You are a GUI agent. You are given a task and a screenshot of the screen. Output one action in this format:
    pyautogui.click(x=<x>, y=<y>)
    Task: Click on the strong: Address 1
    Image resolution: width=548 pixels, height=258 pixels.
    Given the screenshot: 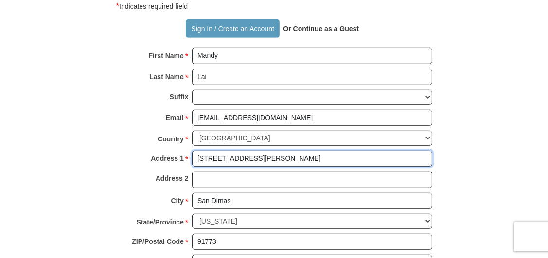 What is the action you would take?
    pyautogui.click(x=167, y=158)
    